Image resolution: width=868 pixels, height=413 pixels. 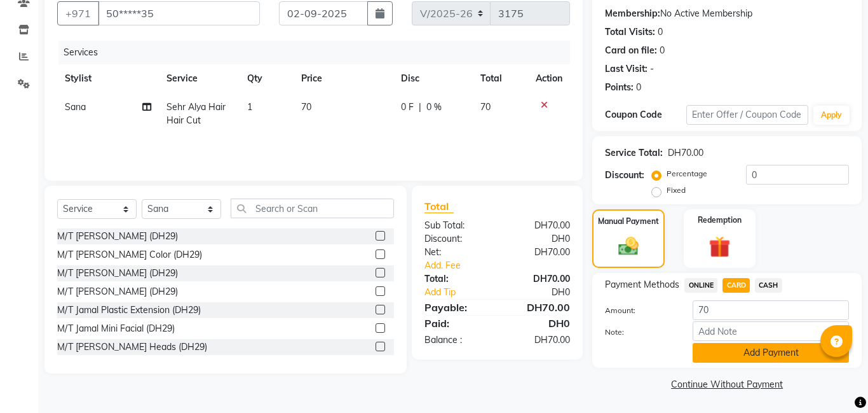 What do you see at coordinates (178, 14) in the screenshot?
I see `input: Search by Name/Mobile/Email/Code` at bounding box center [178, 14].